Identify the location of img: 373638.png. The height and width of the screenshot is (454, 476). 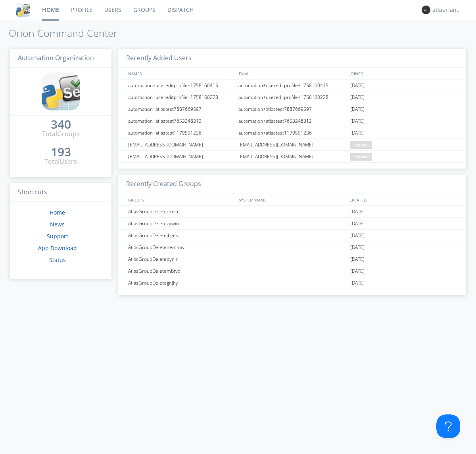
(425, 10).